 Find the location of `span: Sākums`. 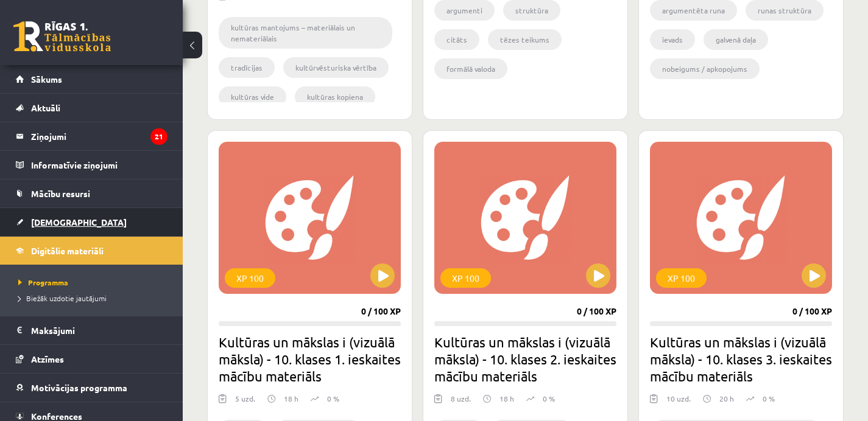

span: Sākums is located at coordinates (47, 79).